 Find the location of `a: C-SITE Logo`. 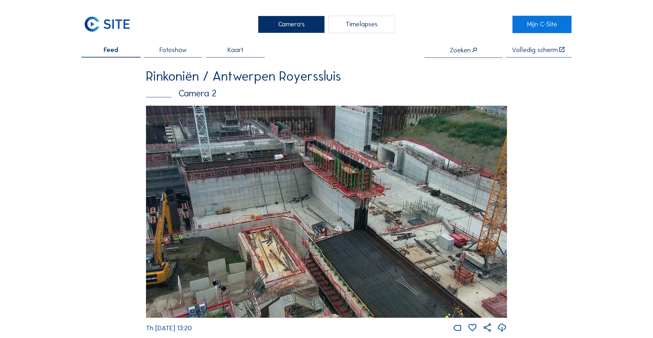

a: C-SITE Logo is located at coordinates (111, 24).